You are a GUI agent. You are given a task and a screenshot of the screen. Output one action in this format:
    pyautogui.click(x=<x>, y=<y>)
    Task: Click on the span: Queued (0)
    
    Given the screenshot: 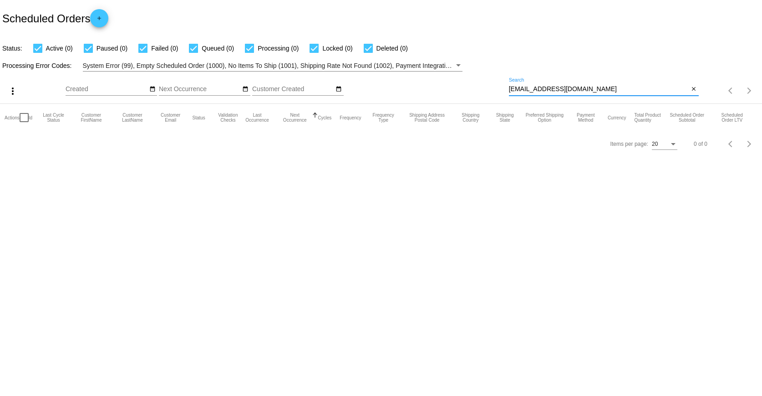 What is the action you would take?
    pyautogui.click(x=218, y=48)
    